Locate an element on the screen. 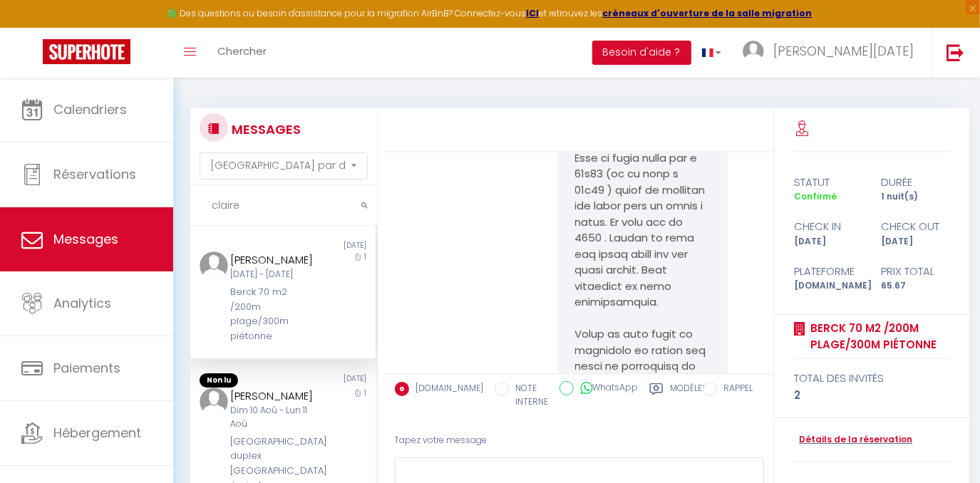  div: 2 is located at coordinates (872, 396).